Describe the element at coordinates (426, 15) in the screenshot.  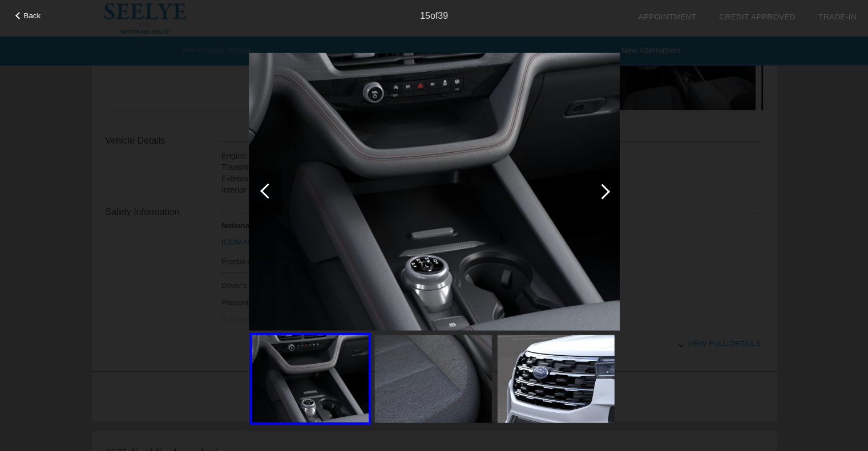
I see `span: 15` at that location.